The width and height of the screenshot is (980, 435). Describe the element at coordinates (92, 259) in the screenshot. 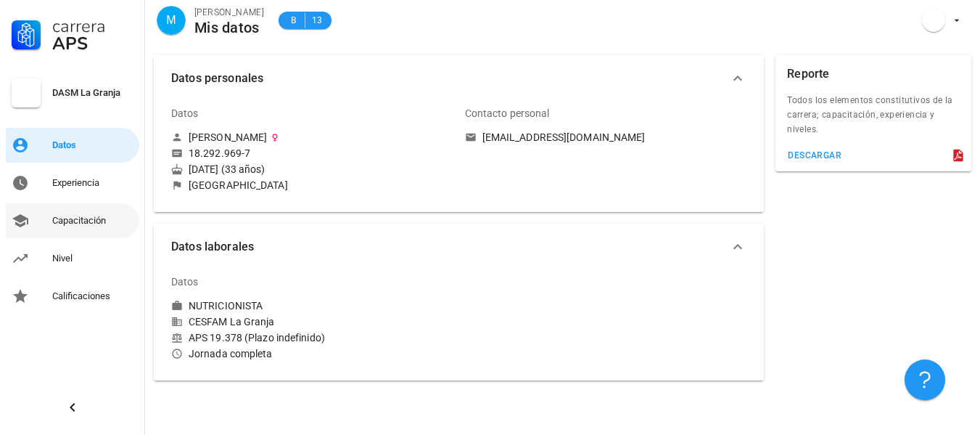

I see `div: Nivel` at that location.